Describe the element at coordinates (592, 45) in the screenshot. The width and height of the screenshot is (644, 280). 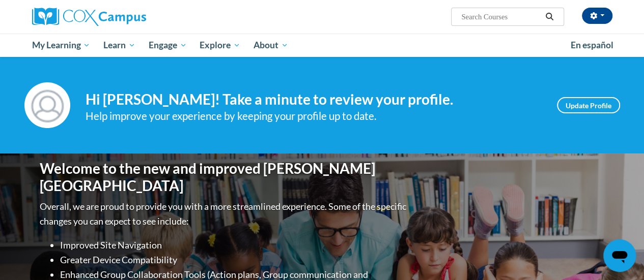
I see `a: En español` at that location.